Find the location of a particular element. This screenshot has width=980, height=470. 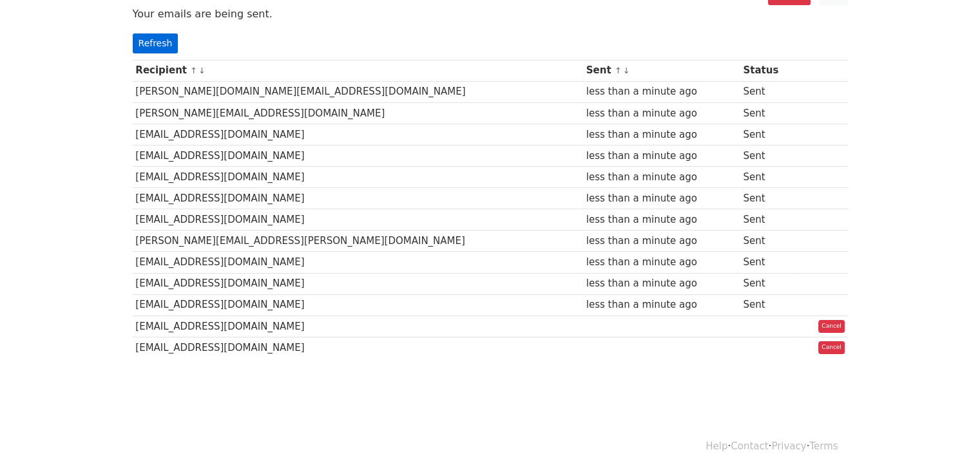

a: Terms is located at coordinates (823, 446).